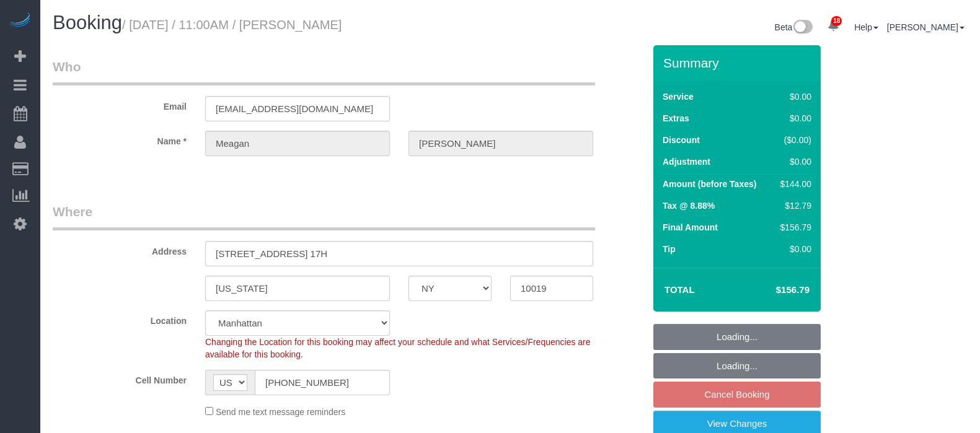 The width and height of the screenshot is (980, 433). Describe the element at coordinates (668, 249) in the screenshot. I see `label: Tip` at that location.